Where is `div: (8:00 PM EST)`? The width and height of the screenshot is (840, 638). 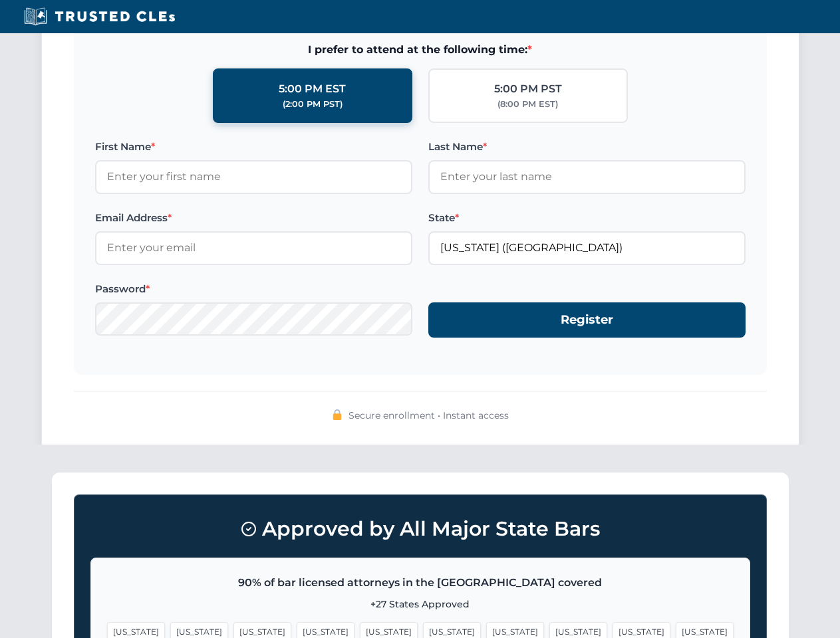 div: (8:00 PM EST) is located at coordinates (527, 104).